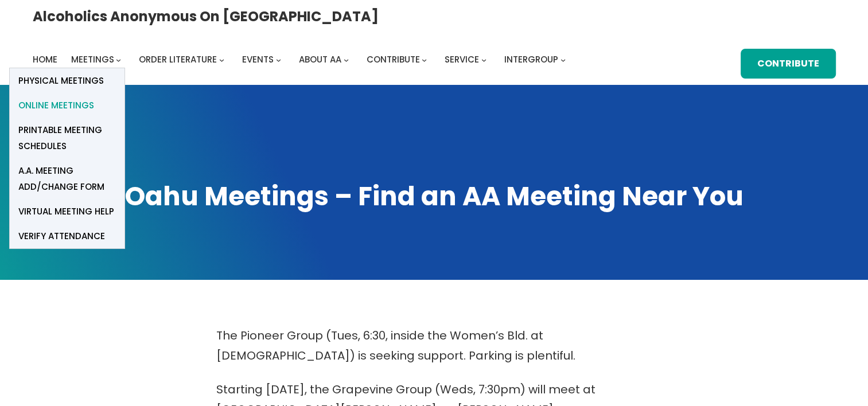 Image resolution: width=868 pixels, height=406 pixels. Describe the element at coordinates (45, 59) in the screenshot. I see `span: Home` at that location.